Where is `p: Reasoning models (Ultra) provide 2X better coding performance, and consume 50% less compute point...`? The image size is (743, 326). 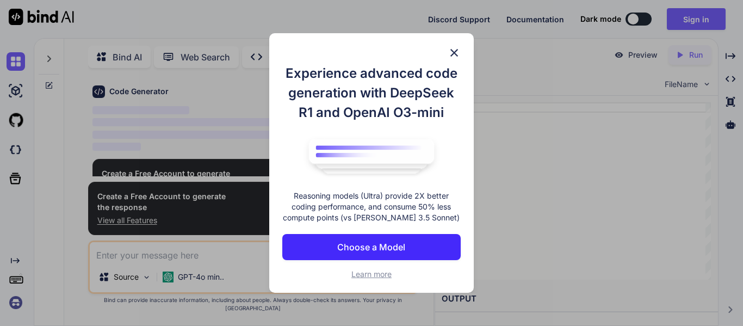
p: Reasoning models (Ultra) provide 2X better coding performance, and consume 50% less compute point... is located at coordinates (372, 207).